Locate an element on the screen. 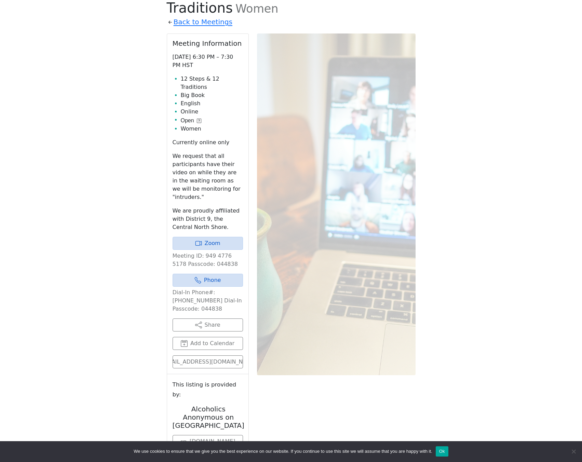 This screenshot has width=582, height=462. li: Women is located at coordinates (212, 129).